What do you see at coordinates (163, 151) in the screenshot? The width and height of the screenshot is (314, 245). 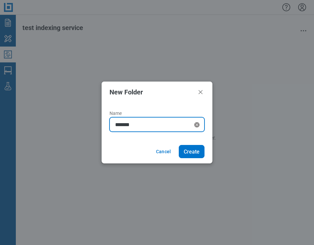 I see `button: Cancel` at bounding box center [163, 151].